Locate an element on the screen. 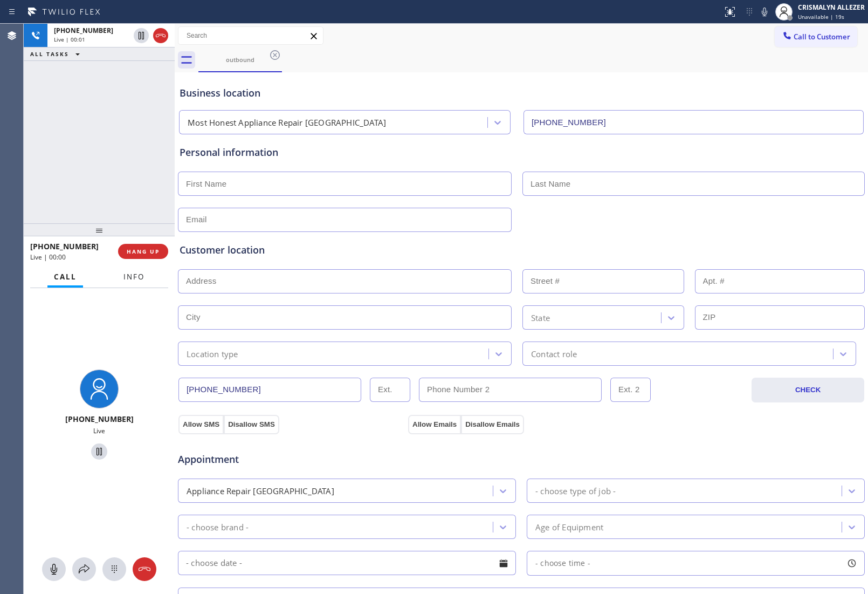 The height and width of the screenshot is (594, 868). input: First Name is located at coordinates (344, 183).